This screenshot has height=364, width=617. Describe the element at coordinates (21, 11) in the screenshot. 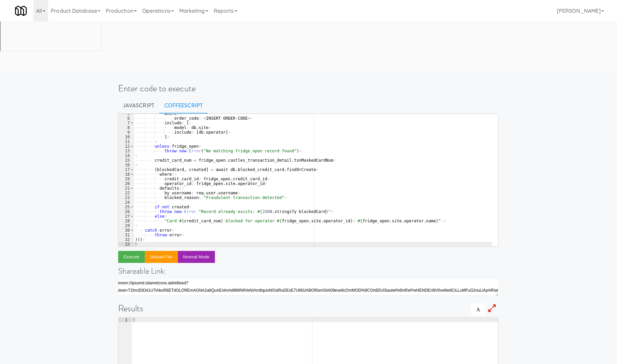

I see `img: Micromart` at that location.